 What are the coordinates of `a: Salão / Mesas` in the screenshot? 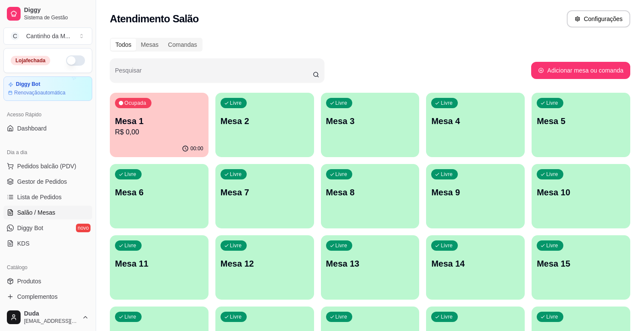 It's located at (48, 213).